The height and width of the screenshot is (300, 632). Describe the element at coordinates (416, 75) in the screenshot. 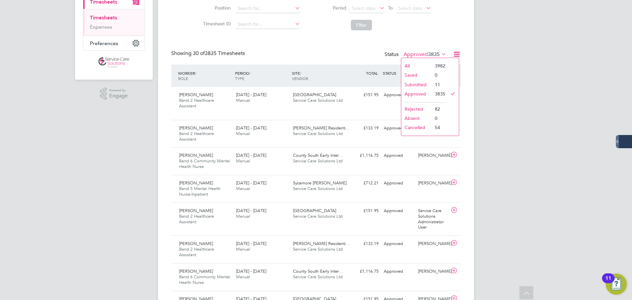

I see `li: Saved` at that location.